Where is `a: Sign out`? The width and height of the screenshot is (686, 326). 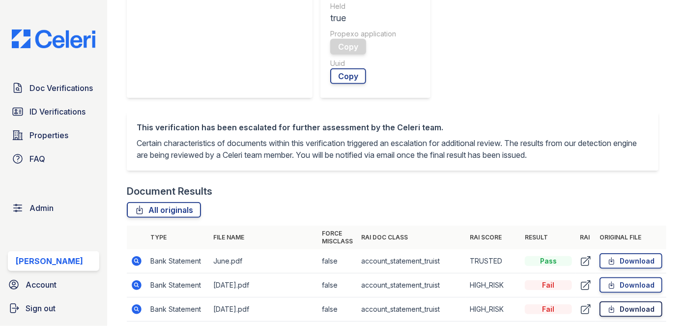 a: Sign out is located at coordinates (54, 308).